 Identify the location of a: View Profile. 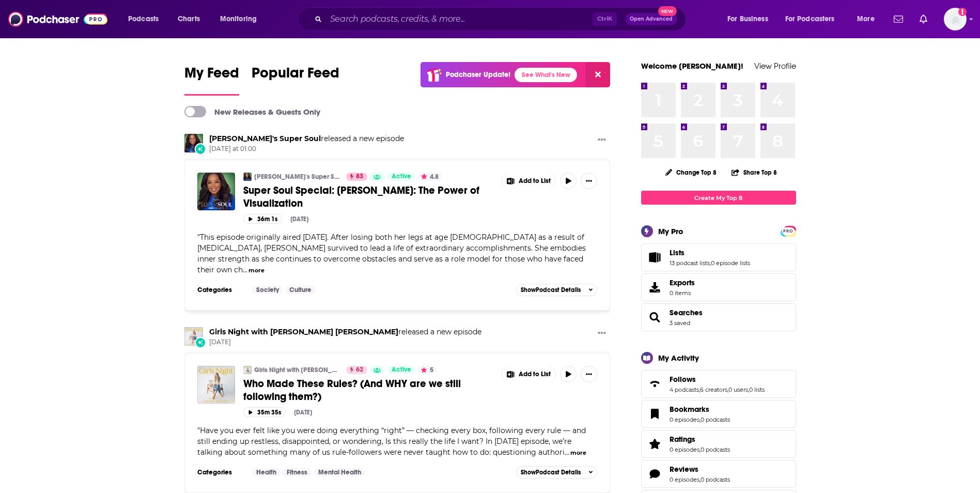
(775, 65).